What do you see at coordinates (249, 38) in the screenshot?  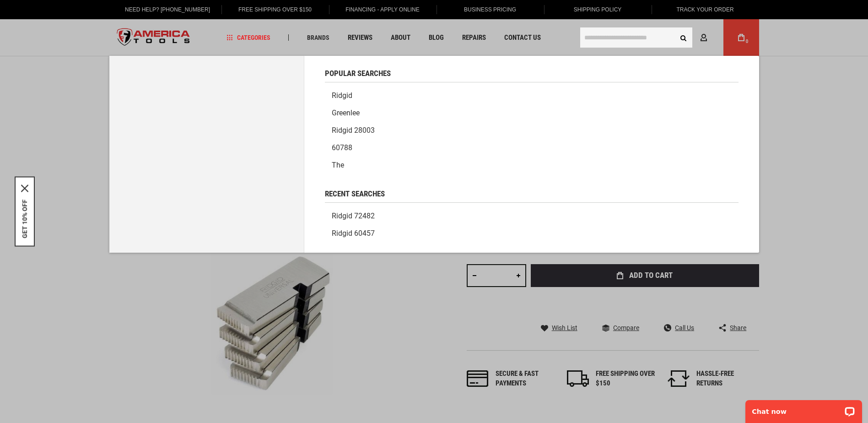 I see `a: Categories` at bounding box center [249, 38].